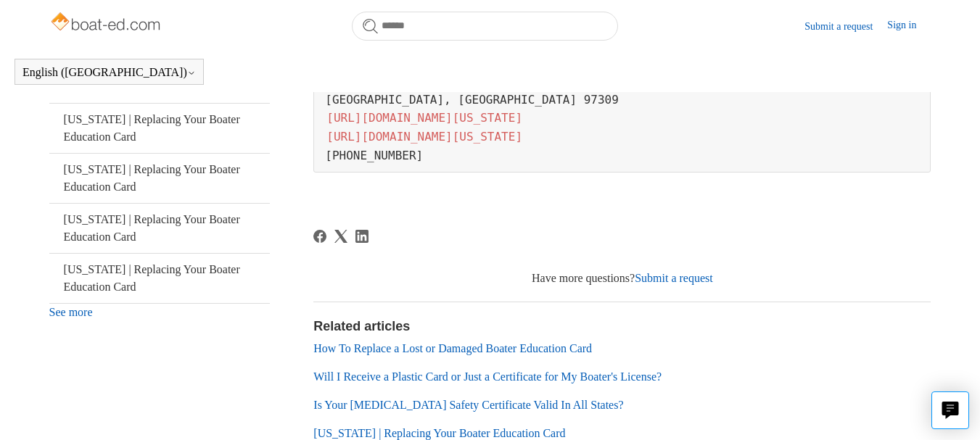 This screenshot has width=980, height=440. I want to click on svg: Share this page on Facebook, so click(319, 236).